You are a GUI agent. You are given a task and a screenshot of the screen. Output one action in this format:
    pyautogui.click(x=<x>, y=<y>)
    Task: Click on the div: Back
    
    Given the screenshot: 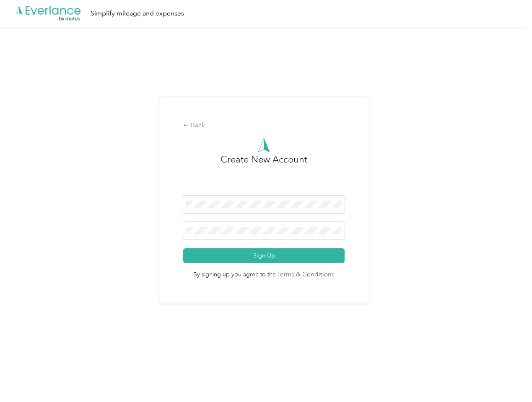 What is the action you would take?
    pyautogui.click(x=263, y=125)
    